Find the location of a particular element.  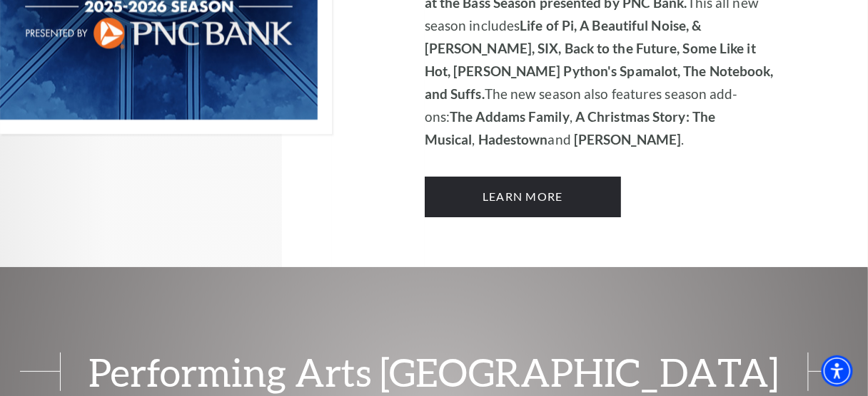

div: Accessibility Menu is located at coordinates (837, 371).